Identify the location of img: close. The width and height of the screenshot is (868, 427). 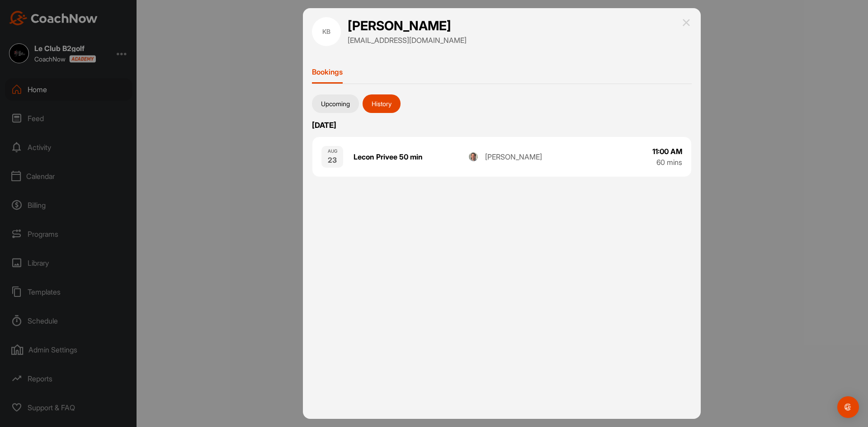
(686, 22).